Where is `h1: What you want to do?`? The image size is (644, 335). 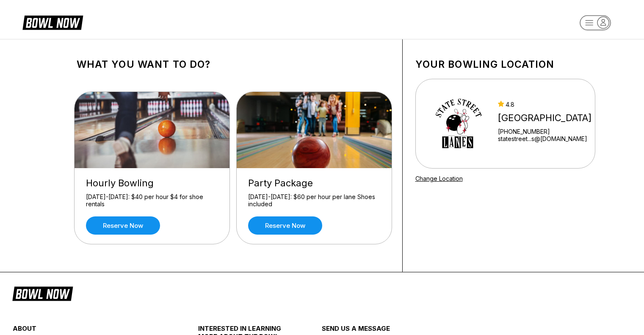 h1: What you want to do? is located at coordinates (233, 64).